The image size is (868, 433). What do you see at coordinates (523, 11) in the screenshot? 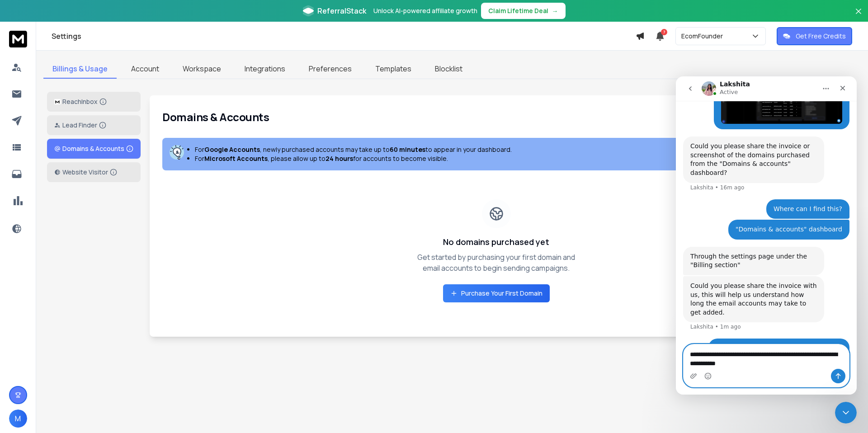
I see `button: Claim Lifetime Deal→` at bounding box center [523, 11].